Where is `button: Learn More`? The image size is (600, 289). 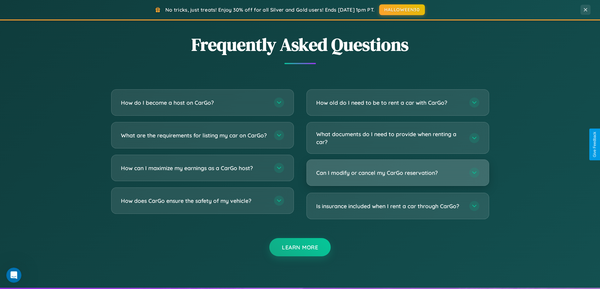
button: Learn More is located at coordinates (300, 247).